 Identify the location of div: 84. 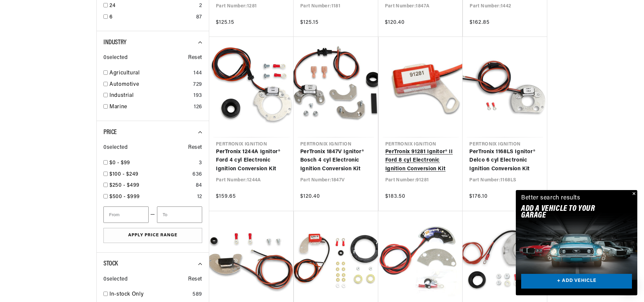
(199, 186).